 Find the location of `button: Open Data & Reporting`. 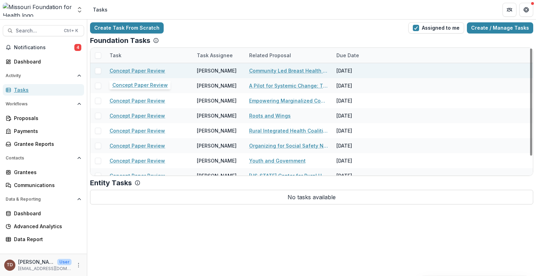

button: Open Data & Reporting is located at coordinates (43, 199).